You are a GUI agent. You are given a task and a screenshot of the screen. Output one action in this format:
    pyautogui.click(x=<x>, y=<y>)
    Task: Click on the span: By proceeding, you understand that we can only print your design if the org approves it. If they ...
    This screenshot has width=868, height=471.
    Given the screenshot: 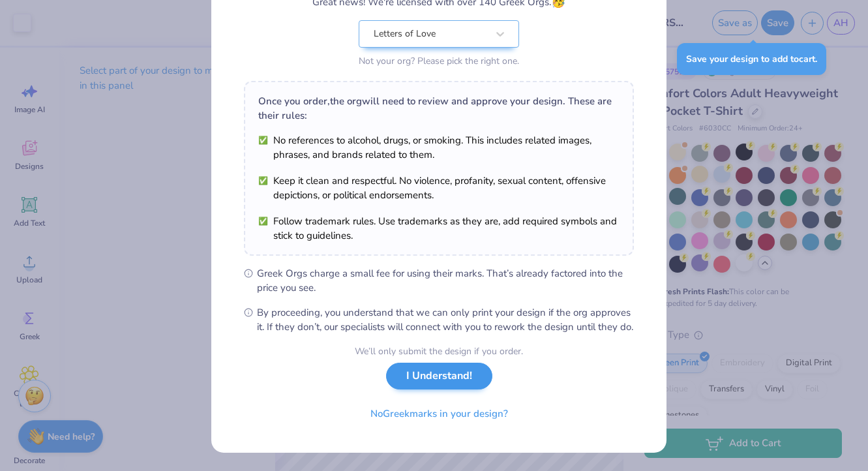 What is the action you would take?
    pyautogui.click(x=445, y=320)
    